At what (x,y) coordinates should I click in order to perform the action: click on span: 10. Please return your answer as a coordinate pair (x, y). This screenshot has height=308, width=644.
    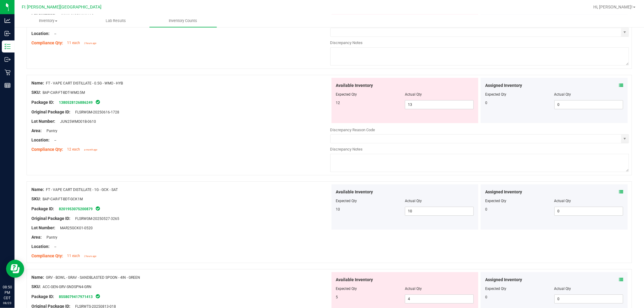
    Looking at the image, I should click on (338, 209).